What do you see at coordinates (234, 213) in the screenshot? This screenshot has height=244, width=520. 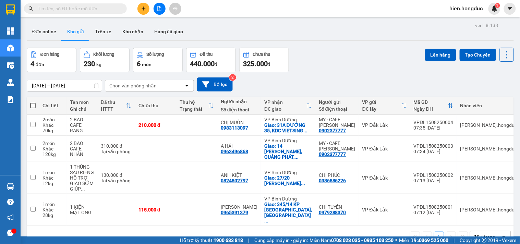 I see `div: 0965391379` at bounding box center [234, 213].